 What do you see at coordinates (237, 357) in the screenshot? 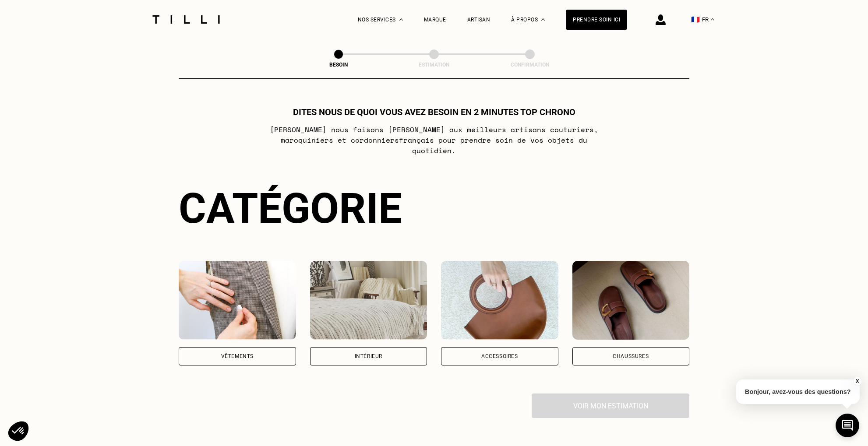
I see `div: Vêtements` at bounding box center [237, 357].